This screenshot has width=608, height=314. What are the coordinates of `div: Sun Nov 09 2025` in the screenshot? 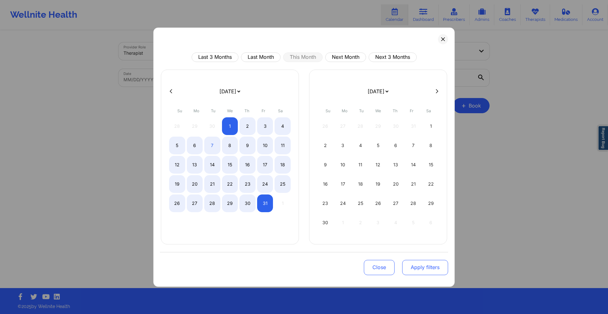 It's located at (325, 165).